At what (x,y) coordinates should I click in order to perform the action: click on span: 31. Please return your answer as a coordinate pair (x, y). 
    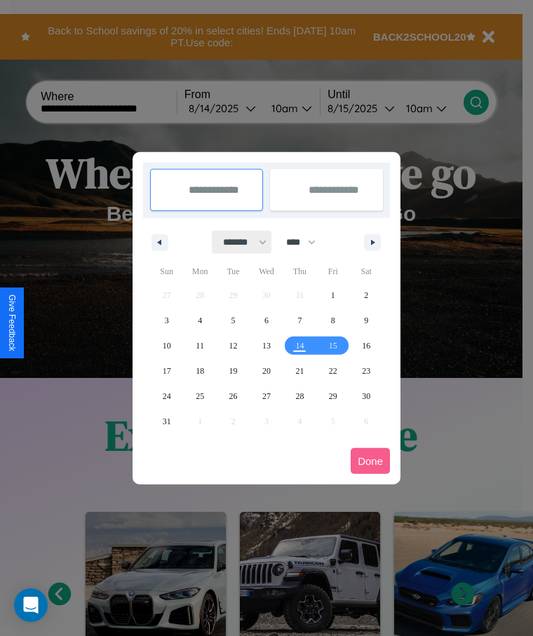
    Looking at the image, I should click on (167, 422).